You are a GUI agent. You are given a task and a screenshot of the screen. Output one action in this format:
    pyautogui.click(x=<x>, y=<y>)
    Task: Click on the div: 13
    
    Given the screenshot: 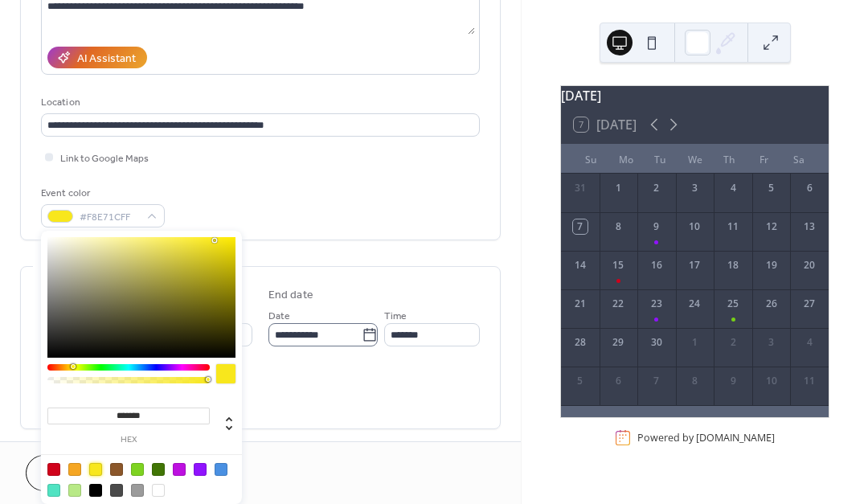 What is the action you would take?
    pyautogui.click(x=809, y=227)
    